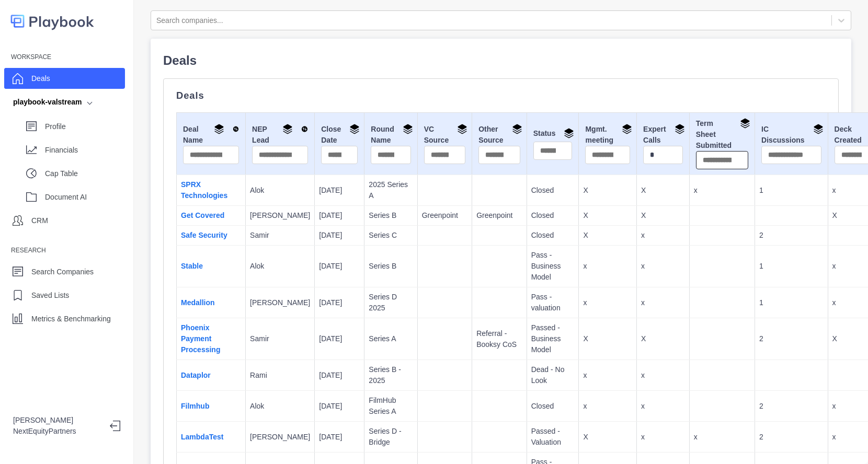 This screenshot has width=868, height=464. What do you see at coordinates (57, 431) in the screenshot?
I see `p: NextEquityPartners` at bounding box center [57, 431].